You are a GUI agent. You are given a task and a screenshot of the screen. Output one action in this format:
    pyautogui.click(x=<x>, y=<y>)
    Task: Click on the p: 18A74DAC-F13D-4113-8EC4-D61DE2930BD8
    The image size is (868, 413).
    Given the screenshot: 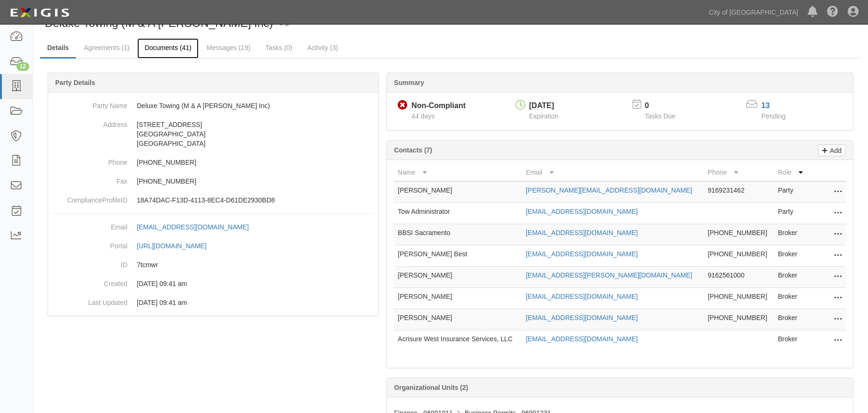 What is the action you would take?
    pyautogui.click(x=256, y=200)
    